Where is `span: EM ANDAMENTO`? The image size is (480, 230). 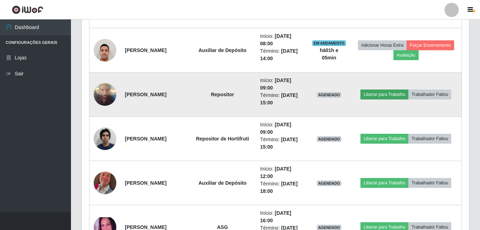 span: EM ANDAMENTO is located at coordinates (329, 43).